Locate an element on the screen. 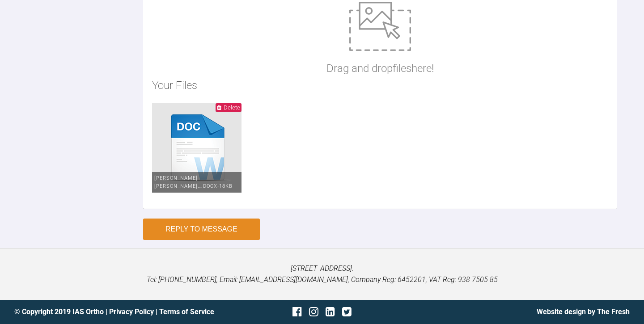 This screenshot has height=324, width=644. span: Delete is located at coordinates (232, 107).